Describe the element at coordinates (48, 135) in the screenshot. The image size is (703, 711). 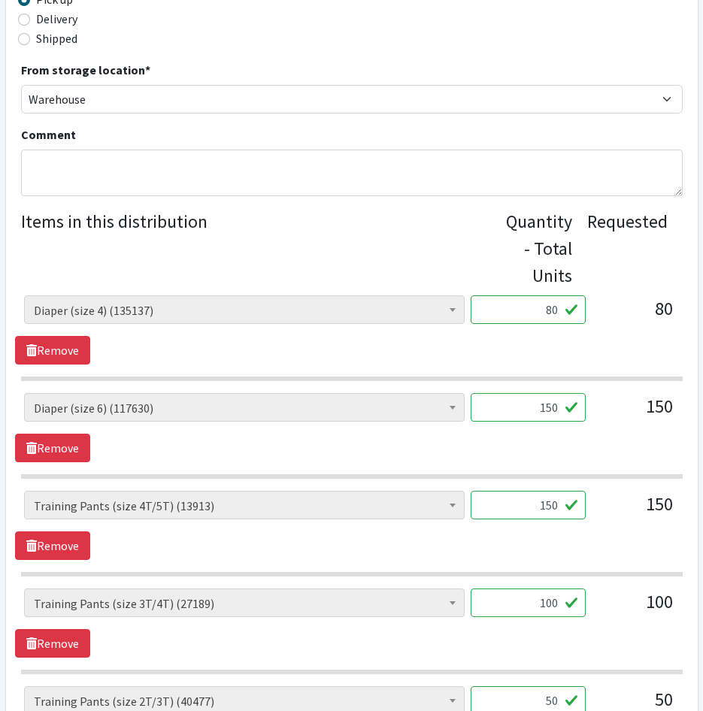
I see `label: Comment` at that location.